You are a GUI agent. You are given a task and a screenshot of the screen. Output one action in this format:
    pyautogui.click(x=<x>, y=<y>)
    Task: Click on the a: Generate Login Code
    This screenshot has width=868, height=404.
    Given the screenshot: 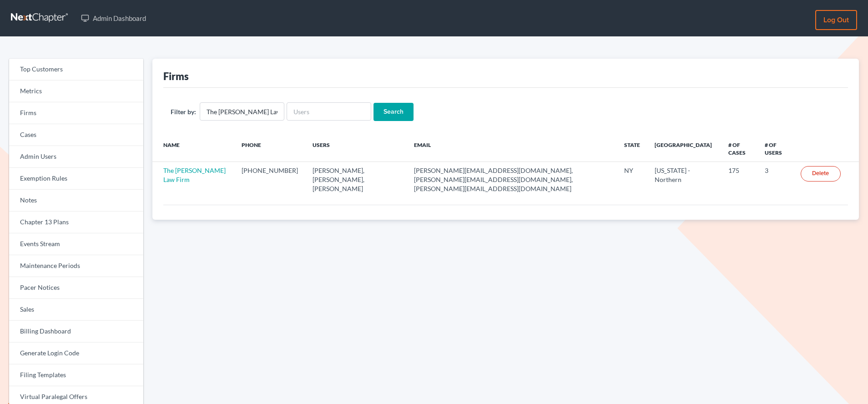 What is the action you would take?
    pyautogui.click(x=76, y=353)
    